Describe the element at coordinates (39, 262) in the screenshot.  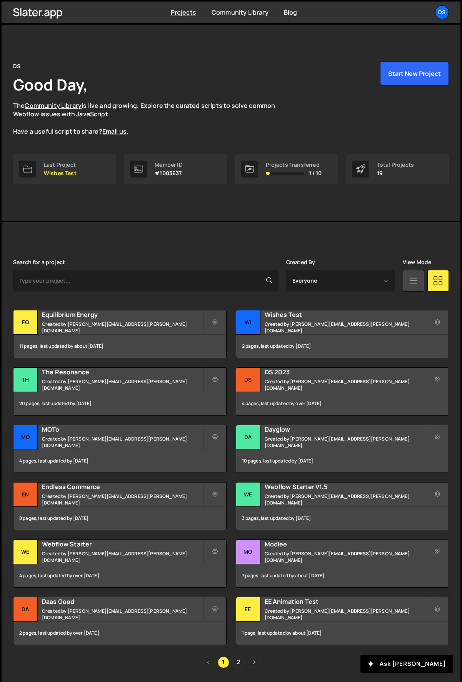
I see `label: Search for a project` at that location.